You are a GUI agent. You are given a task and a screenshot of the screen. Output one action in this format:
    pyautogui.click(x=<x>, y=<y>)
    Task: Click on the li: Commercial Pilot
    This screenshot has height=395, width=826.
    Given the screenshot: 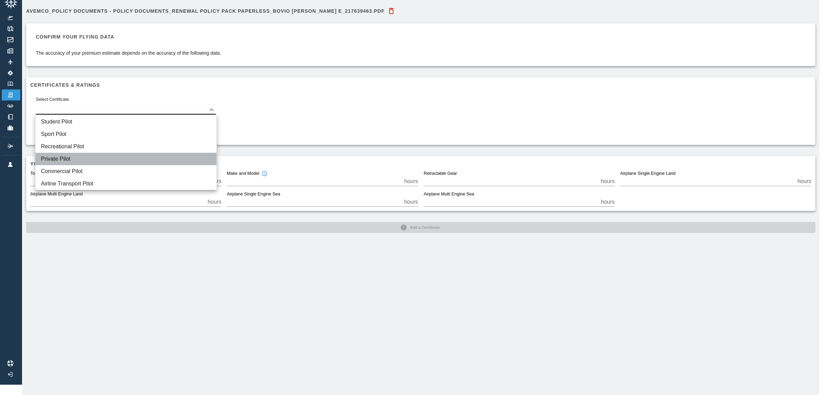 What is the action you would take?
    pyautogui.click(x=126, y=171)
    